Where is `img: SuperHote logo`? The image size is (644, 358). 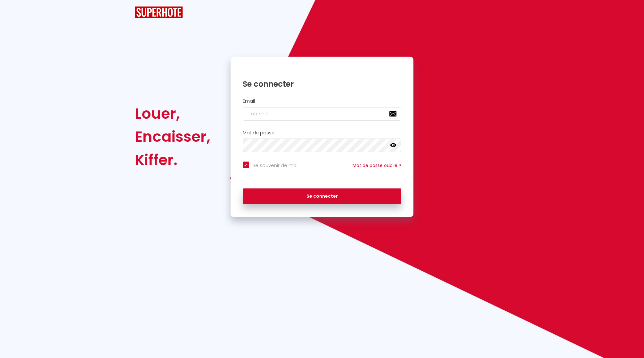 img: SuperHote logo is located at coordinates (159, 12).